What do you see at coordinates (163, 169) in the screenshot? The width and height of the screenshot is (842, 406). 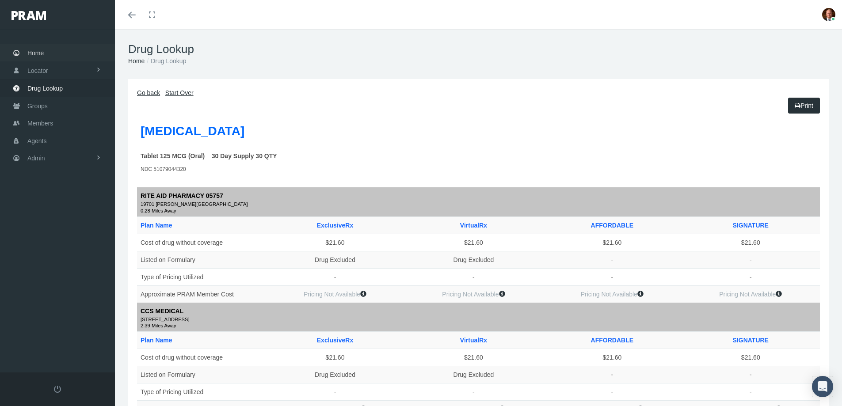 I see `label: NDC 51079044320` at bounding box center [163, 169].